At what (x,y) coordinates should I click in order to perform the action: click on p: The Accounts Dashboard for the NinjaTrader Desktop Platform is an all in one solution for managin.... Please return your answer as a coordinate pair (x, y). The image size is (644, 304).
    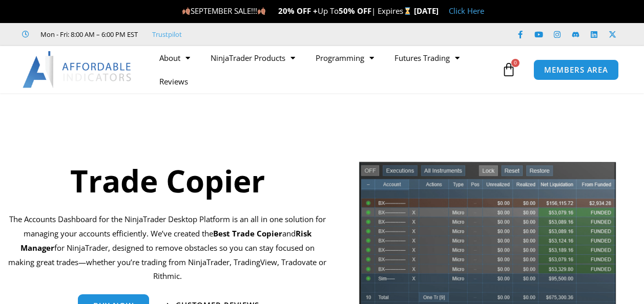
    Looking at the image, I should click on (168, 248).